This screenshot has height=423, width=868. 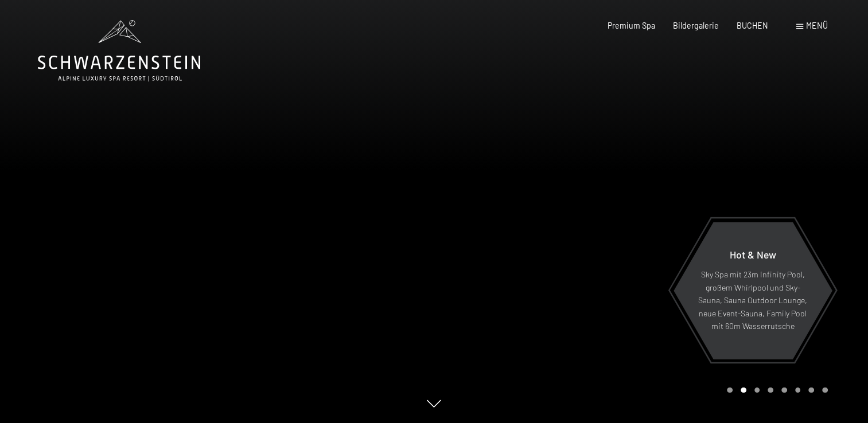 I want to click on div: Carousel Page 6, so click(x=798, y=391).